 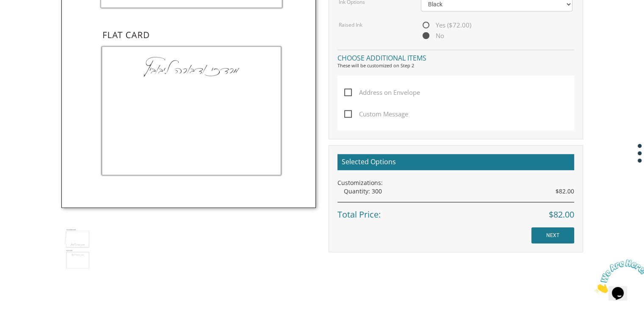 I want to click on input: NEXT, so click(x=552, y=236).